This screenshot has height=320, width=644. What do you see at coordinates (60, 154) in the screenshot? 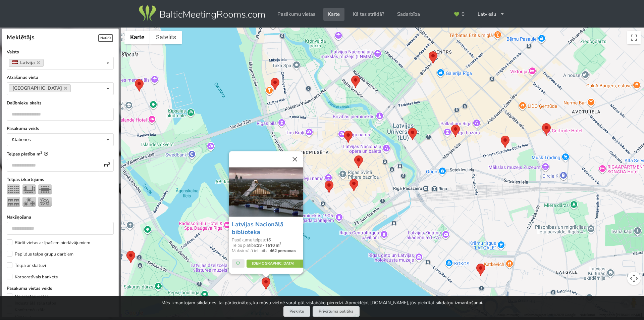
I see `label: Telpas platība m` at bounding box center [60, 154].